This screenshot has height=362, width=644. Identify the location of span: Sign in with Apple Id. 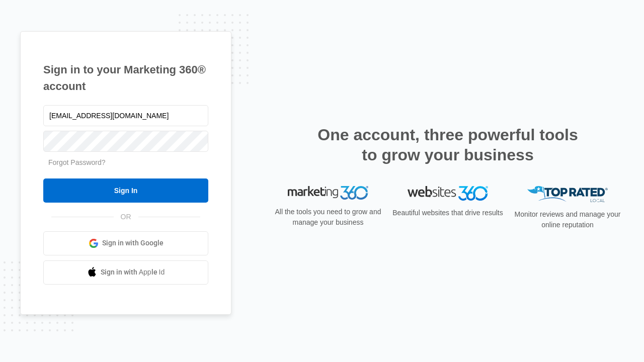
(133, 272).